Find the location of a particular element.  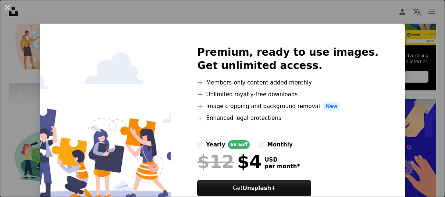

li: Unlimited royalty-free downloads is located at coordinates (288, 94).